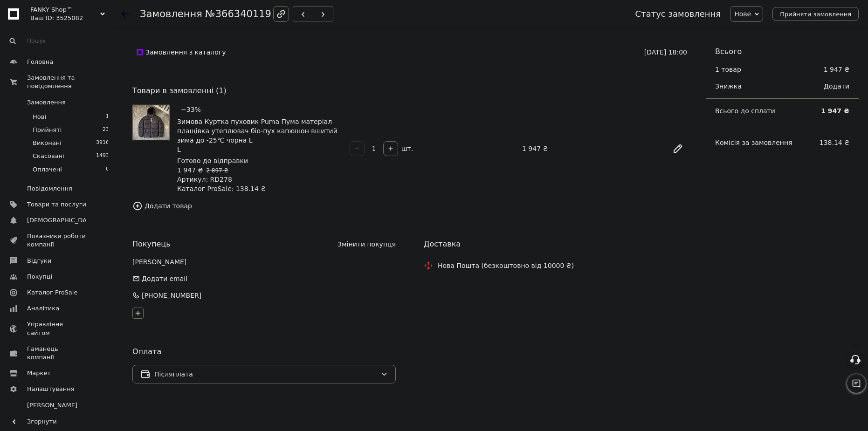 Image resolution: width=868 pixels, height=431 pixels. I want to click on span: 1, so click(107, 117).